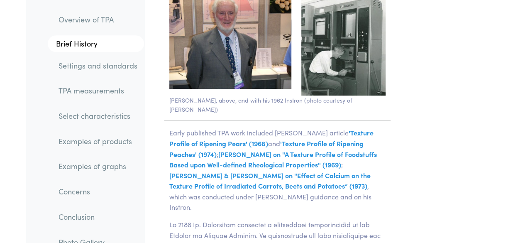 The image size is (525, 243). What do you see at coordinates (98, 19) in the screenshot?
I see `a: Overview of TPA` at bounding box center [98, 19].